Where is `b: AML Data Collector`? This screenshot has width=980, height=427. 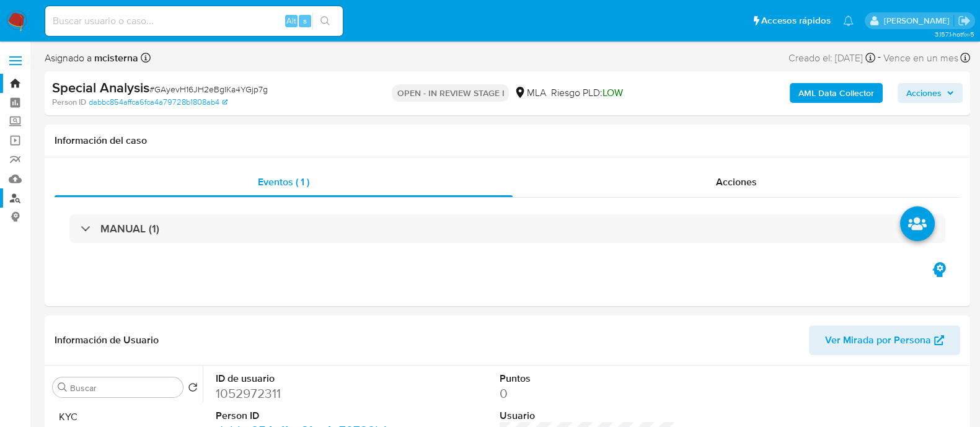
b: AML Data Collector is located at coordinates (836, 93).